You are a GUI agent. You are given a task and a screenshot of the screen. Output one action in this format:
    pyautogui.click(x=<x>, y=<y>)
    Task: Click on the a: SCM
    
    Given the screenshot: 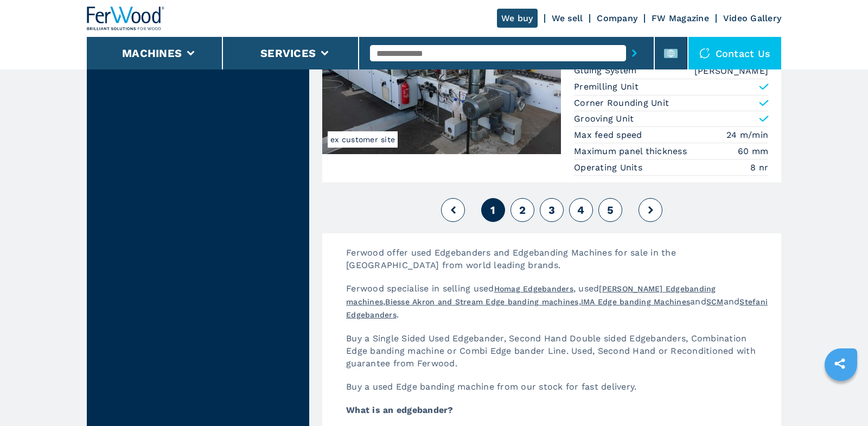 What is the action you would take?
    pyautogui.click(x=715, y=302)
    